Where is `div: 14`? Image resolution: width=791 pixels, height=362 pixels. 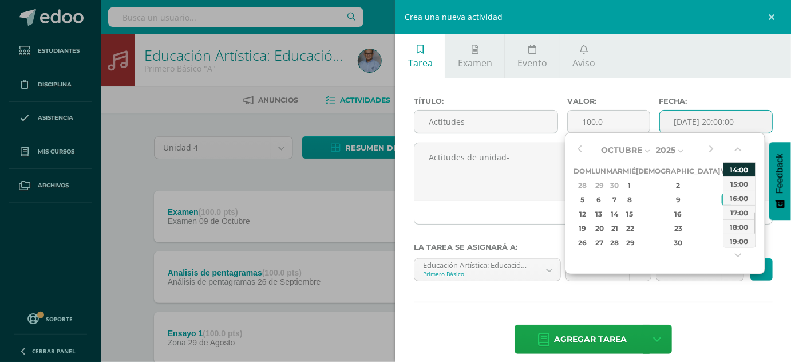
div: 14 is located at coordinates (614, 213).